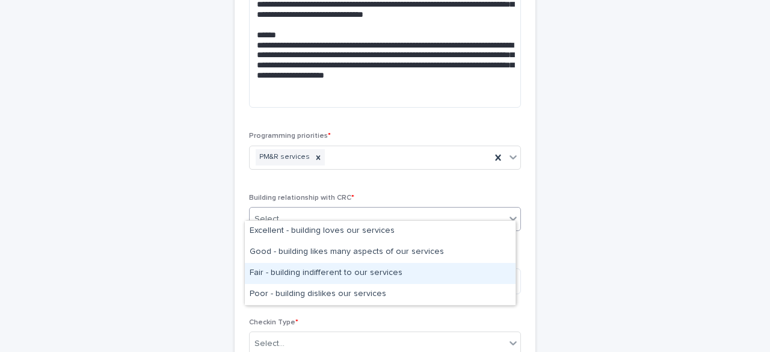  Describe the element at coordinates (380, 273) in the screenshot. I see `div: Fair - building indifferent to our services` at that location.